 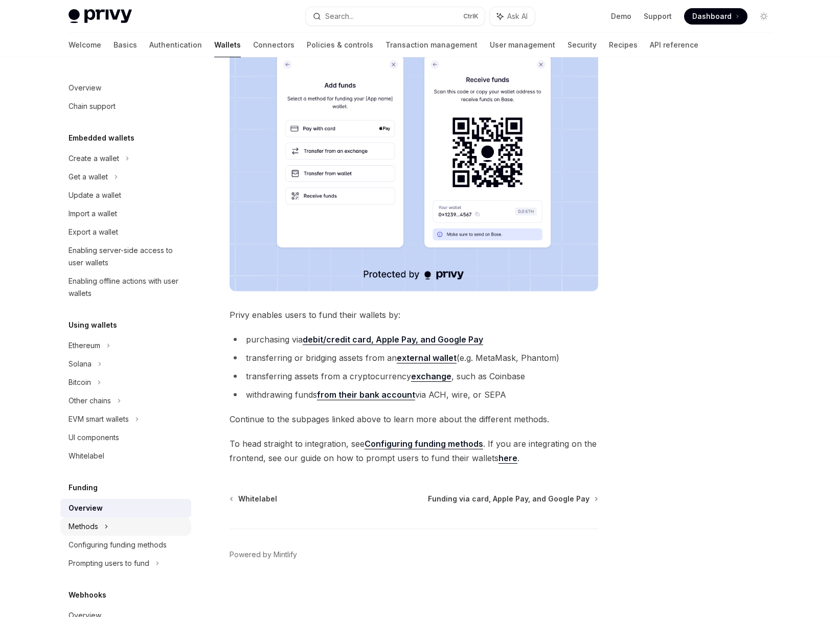 What do you see at coordinates (414, 451) in the screenshot?
I see `span: To head straight to integration, see . If you are integrating on the frontend, see our guide on h...` at bounding box center [414, 451].